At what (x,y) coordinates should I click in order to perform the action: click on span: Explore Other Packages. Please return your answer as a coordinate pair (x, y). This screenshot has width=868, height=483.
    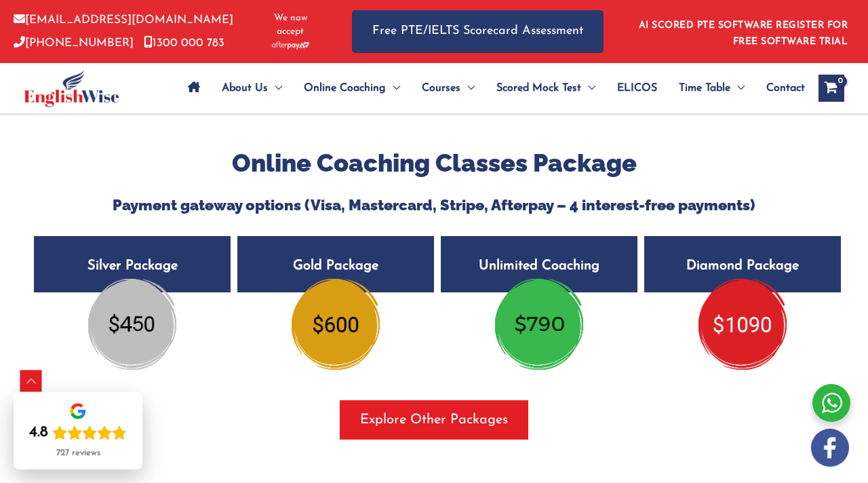
    Looking at the image, I should click on (434, 420).